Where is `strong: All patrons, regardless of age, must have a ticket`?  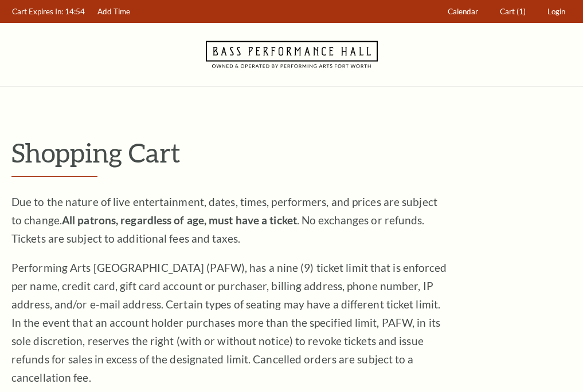 strong: All patrons, regardless of age, must have a ticket is located at coordinates (179, 220).